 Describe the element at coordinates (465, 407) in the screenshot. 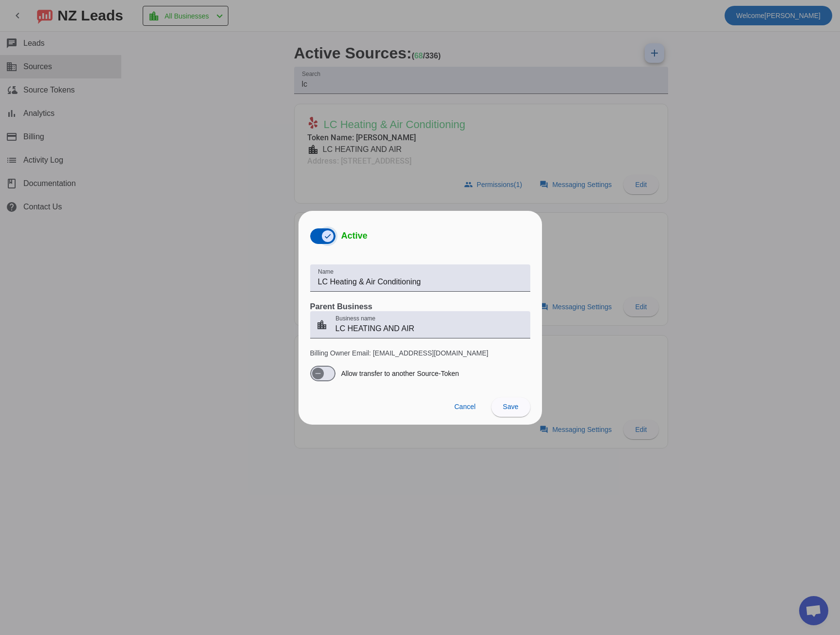

I see `span: Cancel` at that location.